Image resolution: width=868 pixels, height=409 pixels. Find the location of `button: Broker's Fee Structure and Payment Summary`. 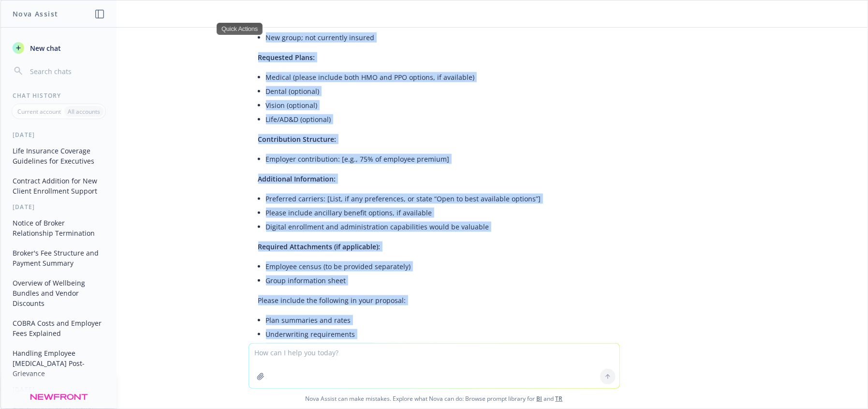

button: Broker's Fee Structure and Payment Summary is located at coordinates (58, 258).